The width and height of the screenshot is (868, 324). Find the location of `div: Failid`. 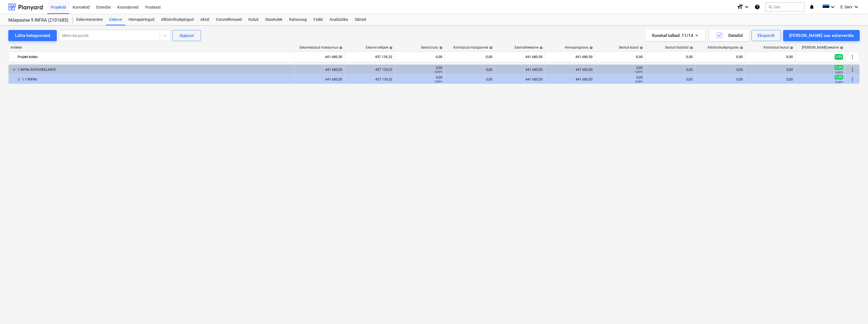

div: Failid is located at coordinates (318, 20).